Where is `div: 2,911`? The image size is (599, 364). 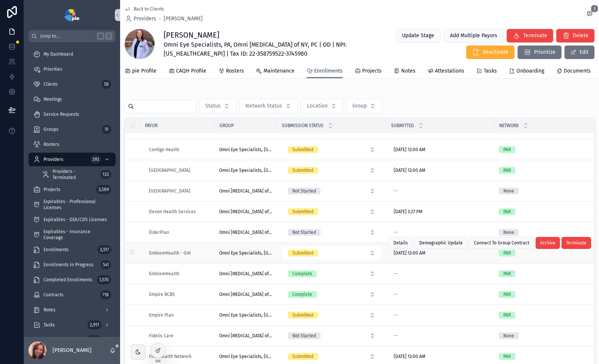 div: 2,911 is located at coordinates (94, 324).